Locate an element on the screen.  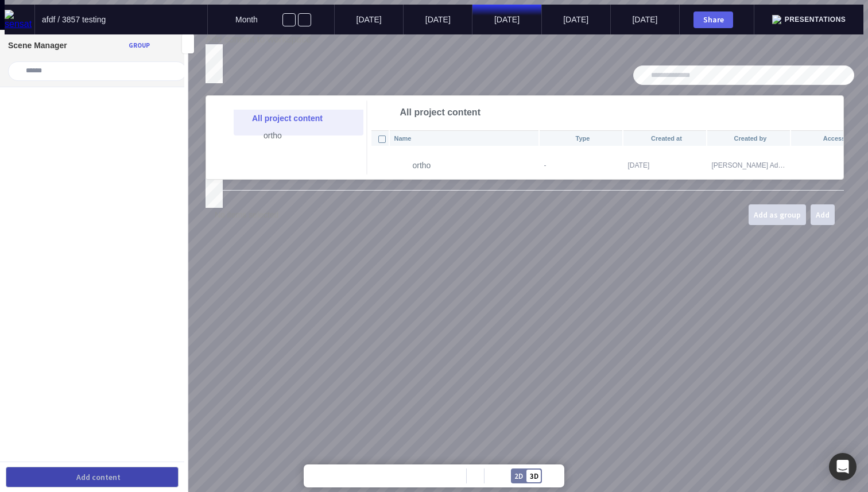
button: Share is located at coordinates (713, 20).